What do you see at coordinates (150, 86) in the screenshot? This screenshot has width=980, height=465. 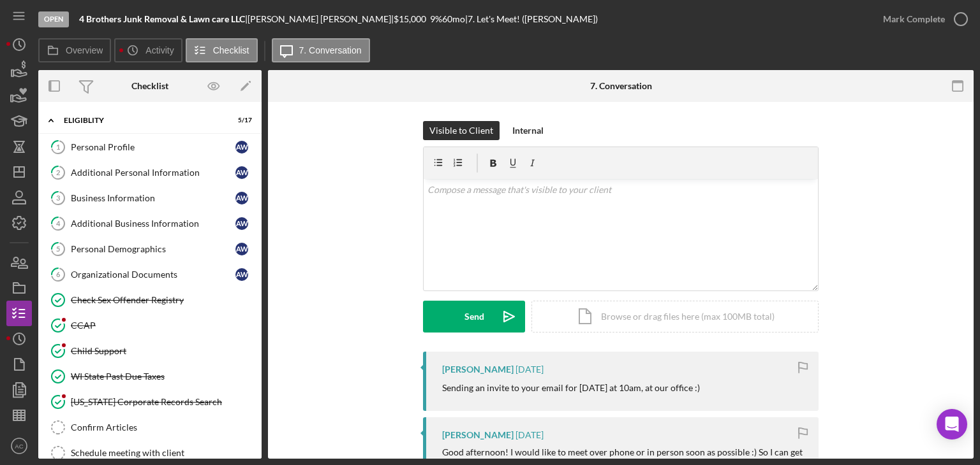 I see `div: Checklist` at bounding box center [150, 86].